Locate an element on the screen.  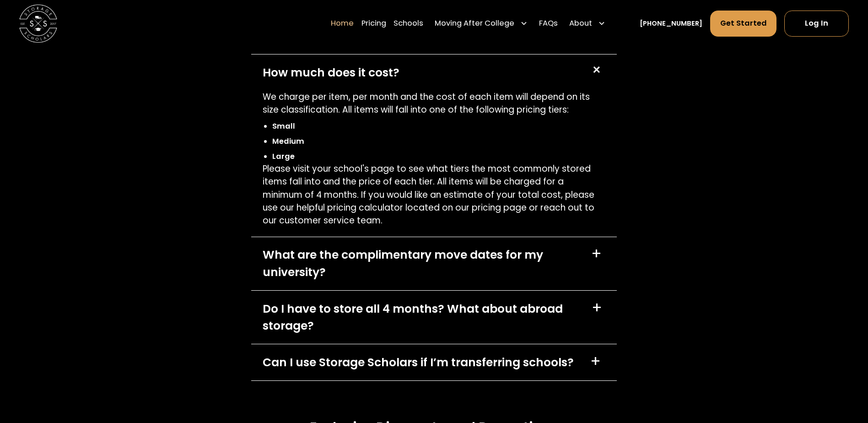
img: Storage Scholars main logo is located at coordinates (38, 23).